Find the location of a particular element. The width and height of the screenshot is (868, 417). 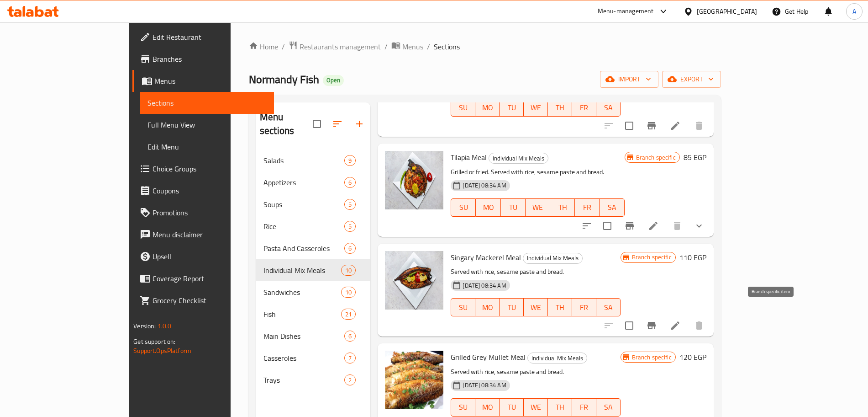

div: Open is located at coordinates (334, 81).